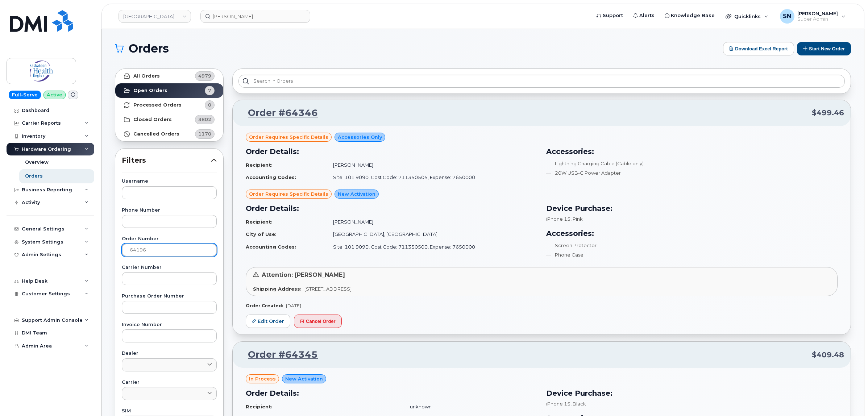 The width and height of the screenshot is (868, 416). I want to click on span: $409.48, so click(828, 355).